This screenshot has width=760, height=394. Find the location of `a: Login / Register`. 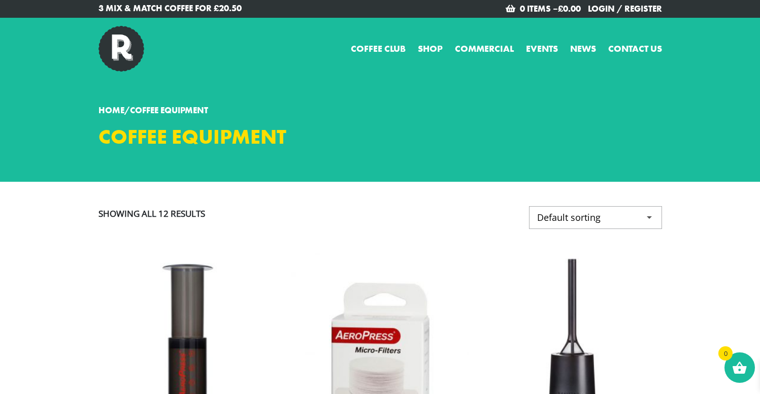

a: Login / Register is located at coordinates (625, 9).